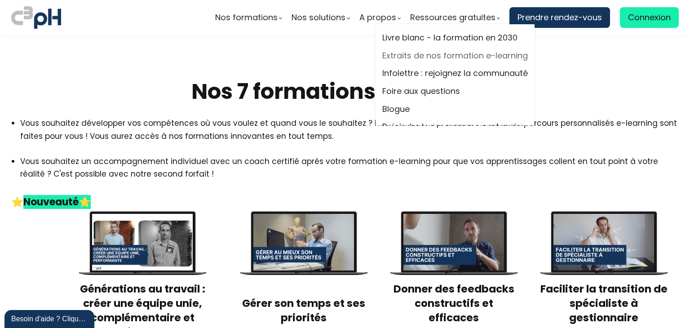  I want to click on a: Livre blanc - la formation en 2030, so click(455, 38).